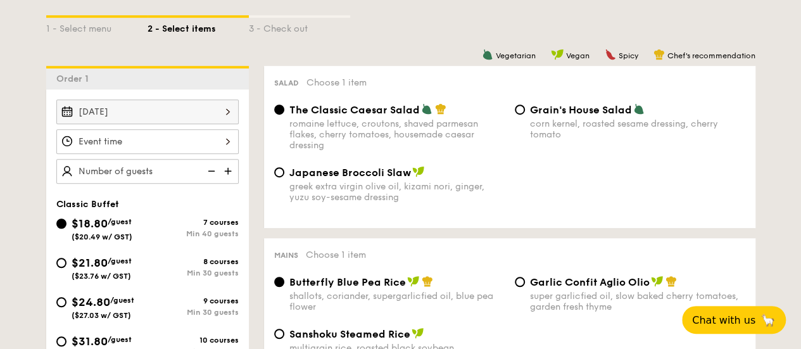  What do you see at coordinates (349, 334) in the screenshot?
I see `span: Sanshoku Steamed Rice` at bounding box center [349, 334].